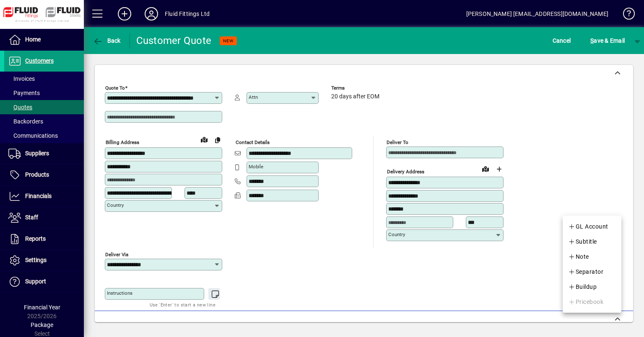 The image size is (644, 337). Describe the element at coordinates (592, 272) in the screenshot. I see `button: Separator` at that location.